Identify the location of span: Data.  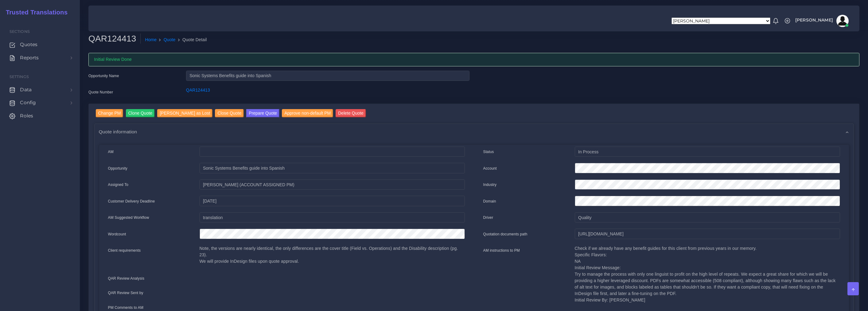
(26, 90).